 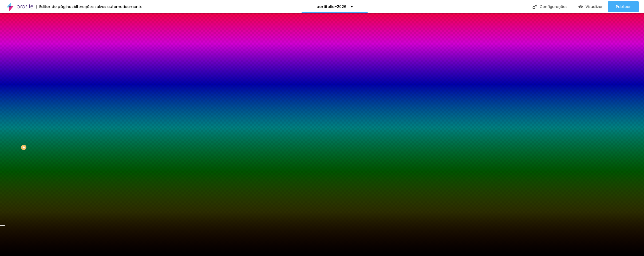 I want to click on img: Icone, so click(x=534, y=7).